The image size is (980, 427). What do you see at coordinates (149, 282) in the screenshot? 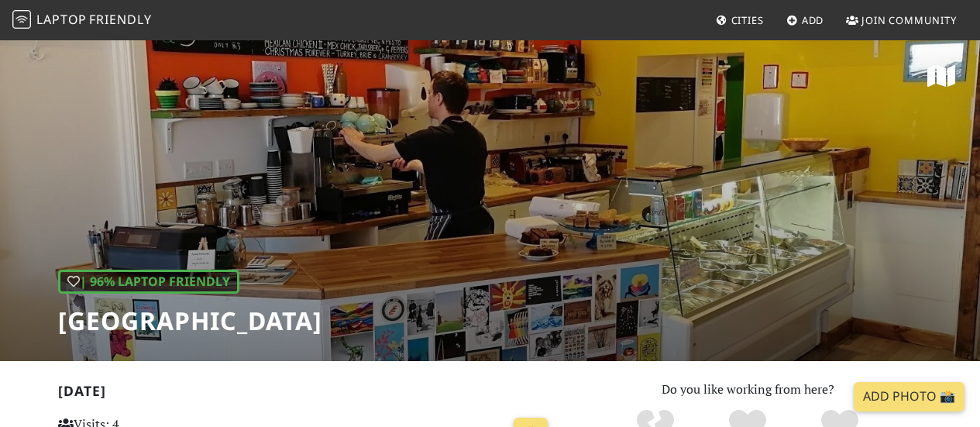
I see `div: | 96% Laptop Friendly` at bounding box center [149, 282].